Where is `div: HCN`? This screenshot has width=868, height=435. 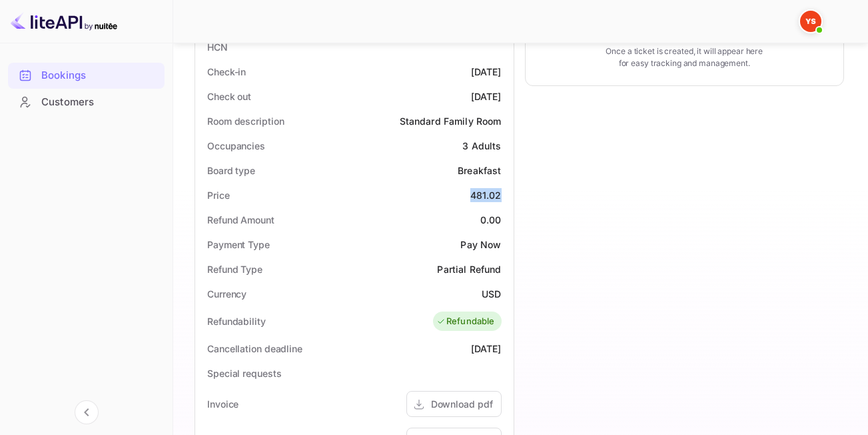
div: HCN is located at coordinates (217, 46).